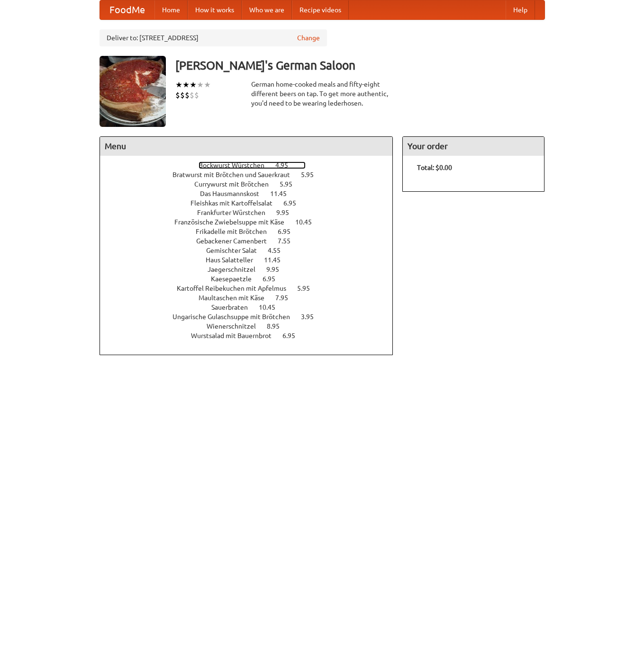 This screenshot has height=670, width=644. Describe the element at coordinates (278, 327) in the screenshot. I see `span: 8.95` at that location.